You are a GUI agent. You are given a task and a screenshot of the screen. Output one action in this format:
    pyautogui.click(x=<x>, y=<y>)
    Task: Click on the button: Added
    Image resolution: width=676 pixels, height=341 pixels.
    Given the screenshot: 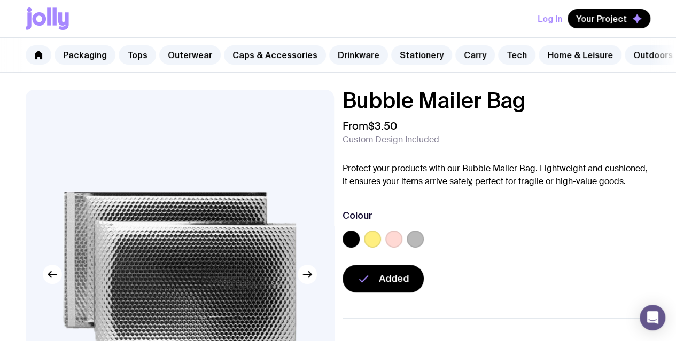 What is the action you would take?
    pyautogui.click(x=383, y=279)
    